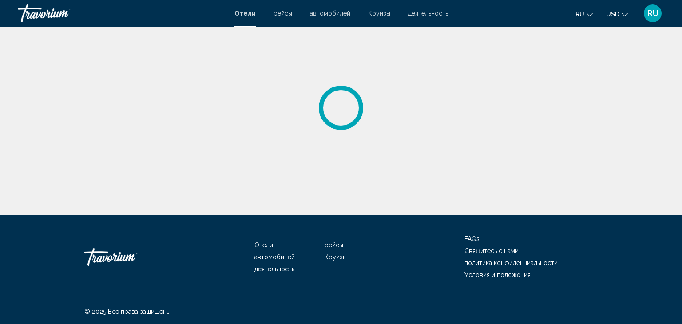  I want to click on a: политика конфиденциальности, so click(511, 263).